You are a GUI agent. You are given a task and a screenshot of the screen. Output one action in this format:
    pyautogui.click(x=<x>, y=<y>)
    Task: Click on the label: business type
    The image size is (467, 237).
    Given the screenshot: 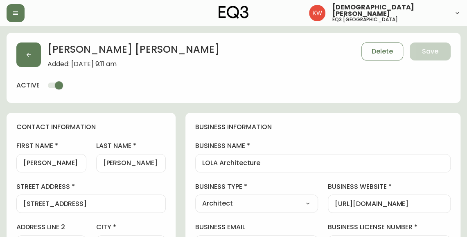 What is the action you would take?
    pyautogui.click(x=256, y=187)
    